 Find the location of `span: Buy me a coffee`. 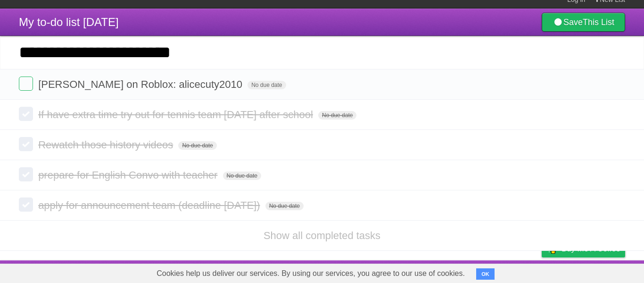

span: Buy me a coffee is located at coordinates (590, 248).